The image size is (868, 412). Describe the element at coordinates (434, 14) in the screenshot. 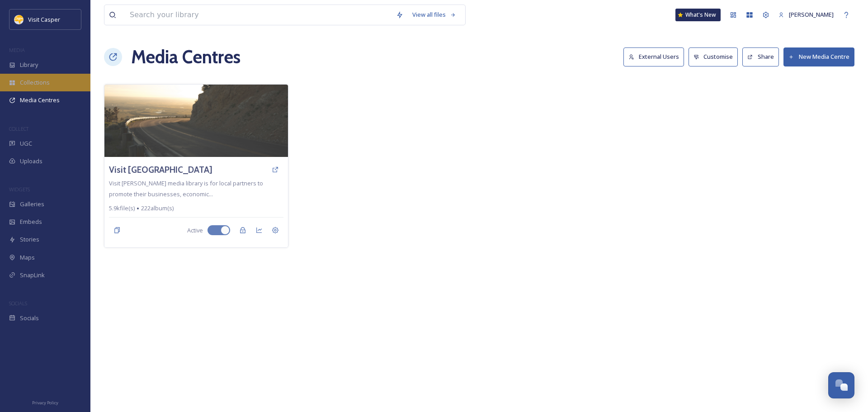

I see `a: View all files` at that location.